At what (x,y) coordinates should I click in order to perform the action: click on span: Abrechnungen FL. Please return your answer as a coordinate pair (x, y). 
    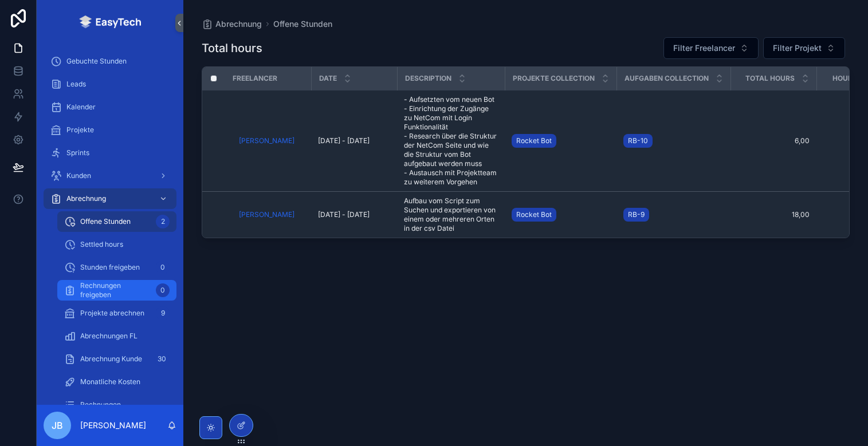
    Looking at the image, I should click on (109, 336).